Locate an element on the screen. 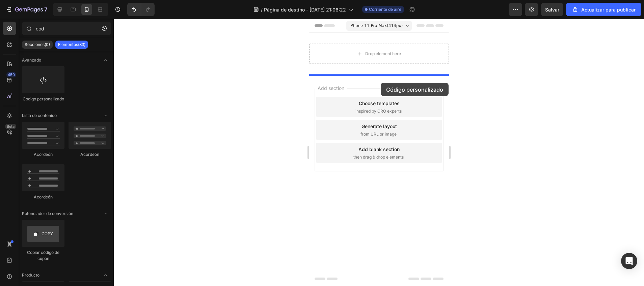  p: 7 is located at coordinates (46, 9).